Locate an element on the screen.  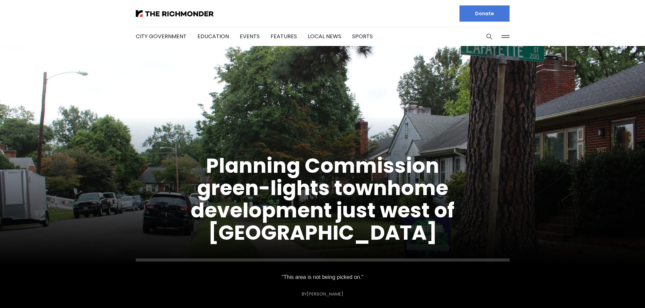
a: Features is located at coordinates (284, 36).